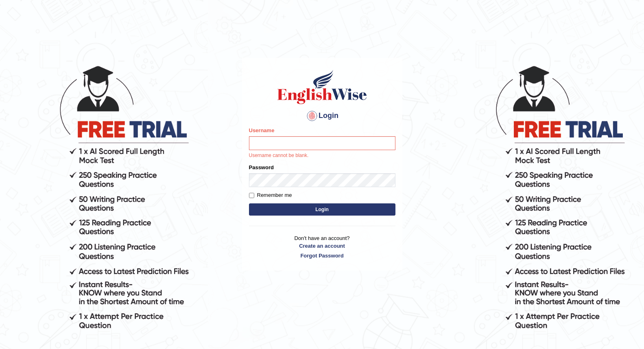 This screenshot has height=349, width=644. Describe the element at coordinates (322, 247) in the screenshot. I see `p: Don't have an account?` at that location.